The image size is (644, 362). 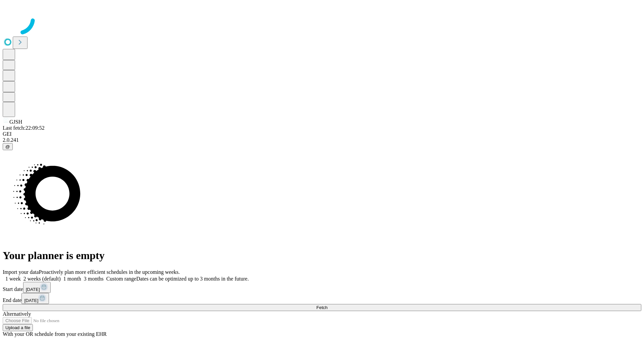 I want to click on div: GEI, so click(x=322, y=134).